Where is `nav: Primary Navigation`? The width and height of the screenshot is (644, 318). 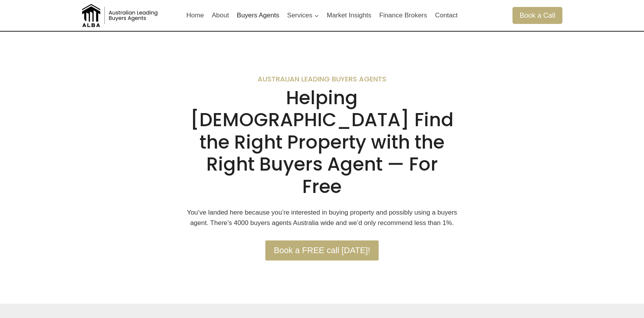 nav: Primary Navigation is located at coordinates (322, 16).